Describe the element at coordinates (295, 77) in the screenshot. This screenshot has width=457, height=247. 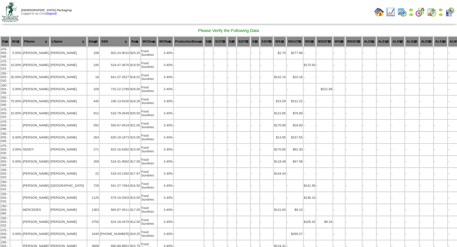
I see `div: $10.18` at that location.